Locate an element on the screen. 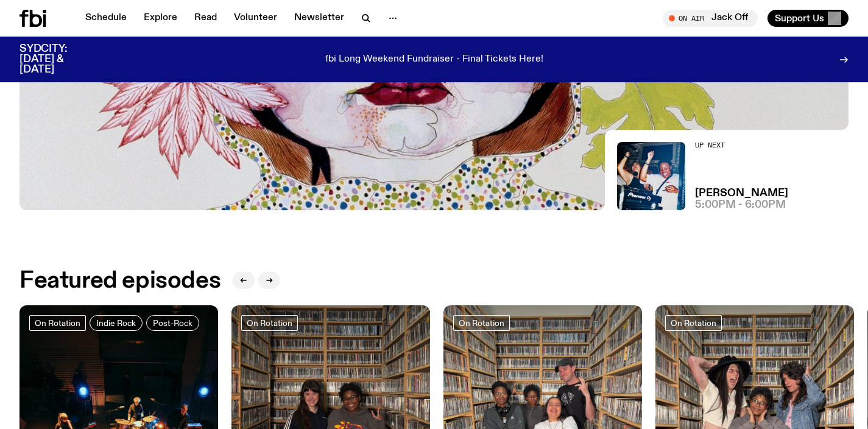 The width and height of the screenshot is (868, 429). span: Indie Rock is located at coordinates (116, 322).